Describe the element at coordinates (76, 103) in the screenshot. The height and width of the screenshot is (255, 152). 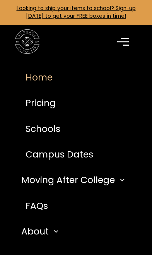
I see `a: Pricing` at that location.